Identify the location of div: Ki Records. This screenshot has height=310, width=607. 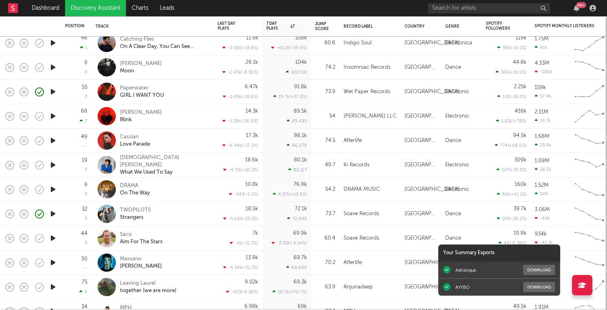
(357, 165).